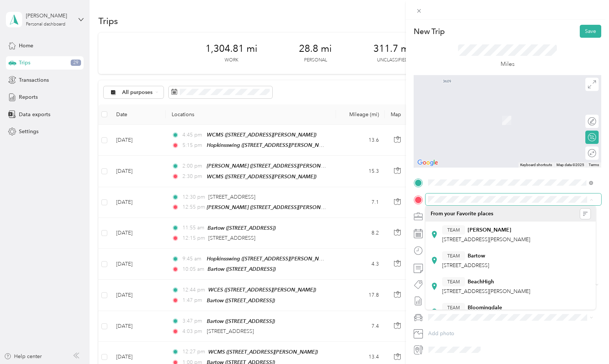 This screenshot has height=364, width=609. What do you see at coordinates (462, 214) in the screenshot?
I see `span: From your Favorite places` at bounding box center [462, 214].